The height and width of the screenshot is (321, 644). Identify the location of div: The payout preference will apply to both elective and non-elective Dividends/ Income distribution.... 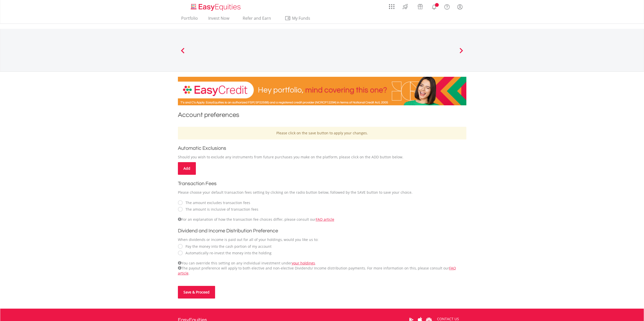
(322, 271).